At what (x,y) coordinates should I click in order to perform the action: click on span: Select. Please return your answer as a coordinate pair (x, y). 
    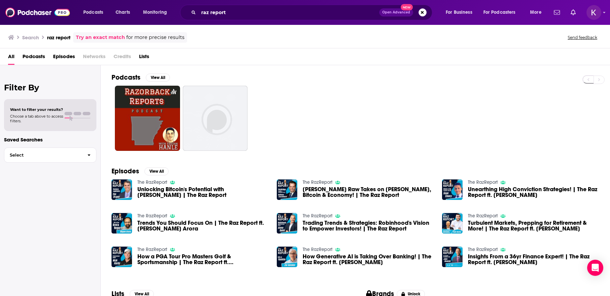
    Looking at the image, I should click on (43, 155).